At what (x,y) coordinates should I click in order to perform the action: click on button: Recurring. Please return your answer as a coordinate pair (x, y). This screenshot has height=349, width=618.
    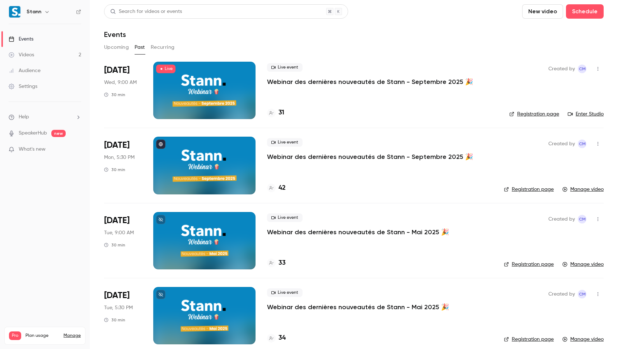
    Looking at the image, I should click on (163, 47).